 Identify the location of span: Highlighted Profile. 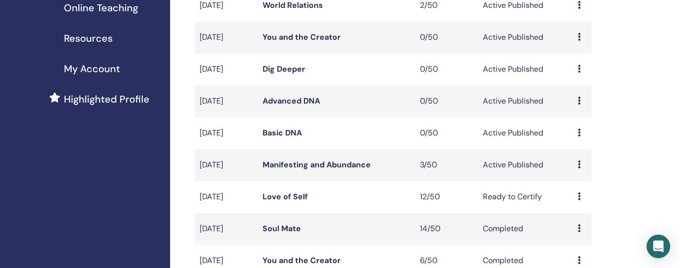
(107, 99).